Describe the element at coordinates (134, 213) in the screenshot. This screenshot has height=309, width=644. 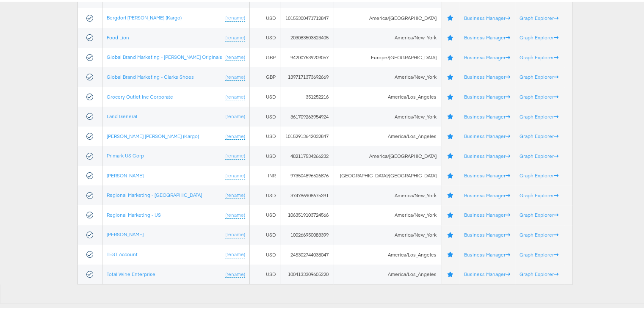
I see `a: Regional Marketing - US` at that location.